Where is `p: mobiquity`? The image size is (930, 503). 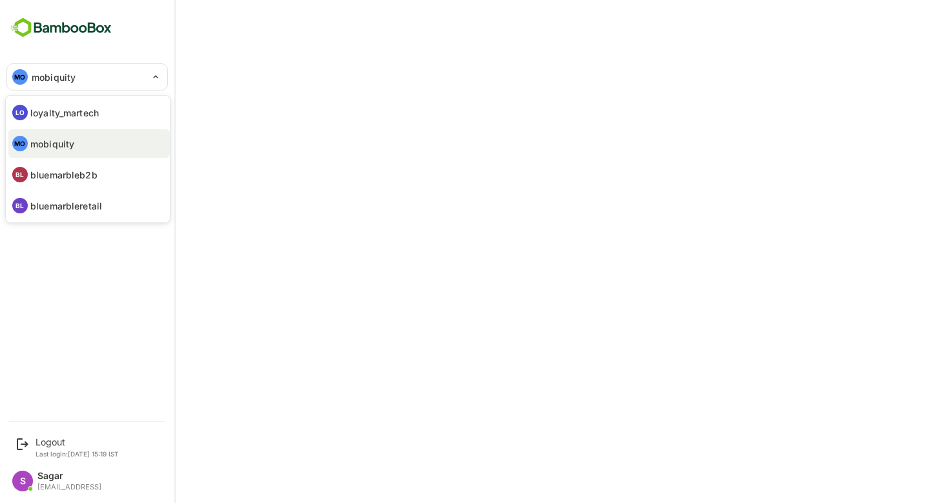 p: mobiquity is located at coordinates (52, 143).